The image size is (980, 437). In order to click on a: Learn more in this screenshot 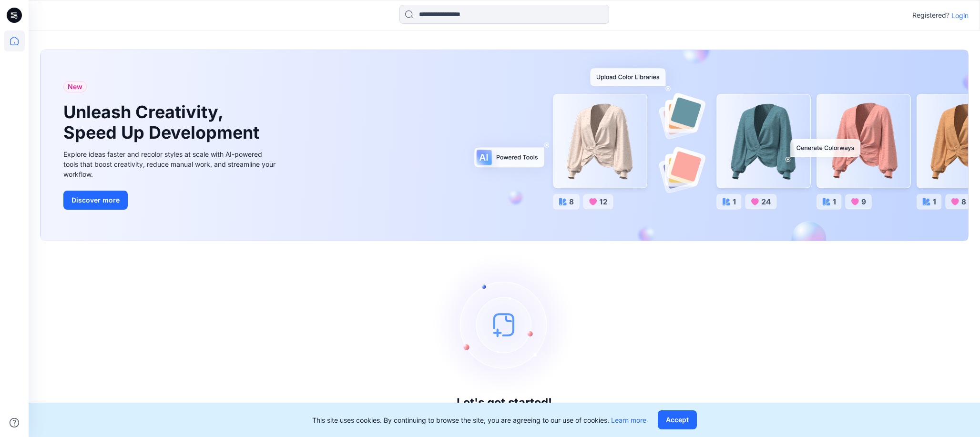, I will do `click(629, 420)`.